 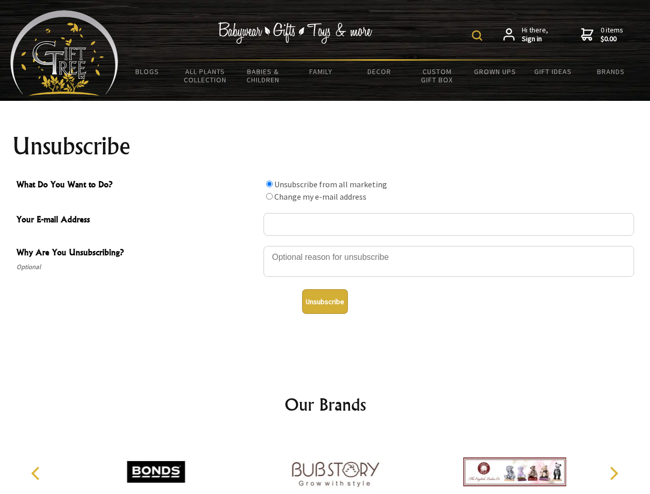 I want to click on a: Decor, so click(x=379, y=72).